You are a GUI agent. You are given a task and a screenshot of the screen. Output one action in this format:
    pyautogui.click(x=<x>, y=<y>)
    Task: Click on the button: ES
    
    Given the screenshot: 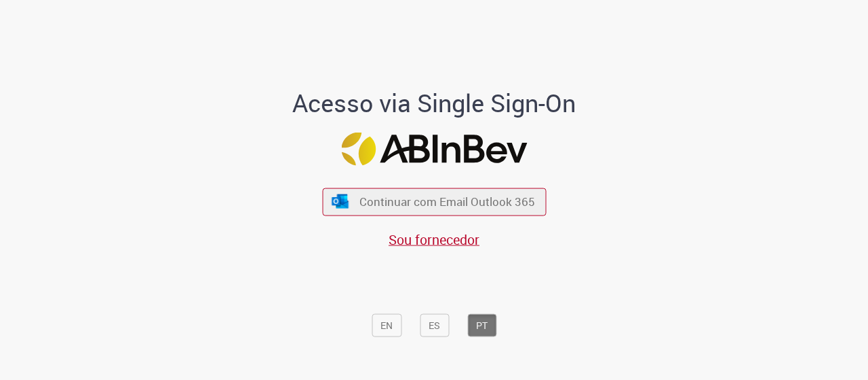 What is the action you would take?
    pyautogui.click(x=434, y=324)
    